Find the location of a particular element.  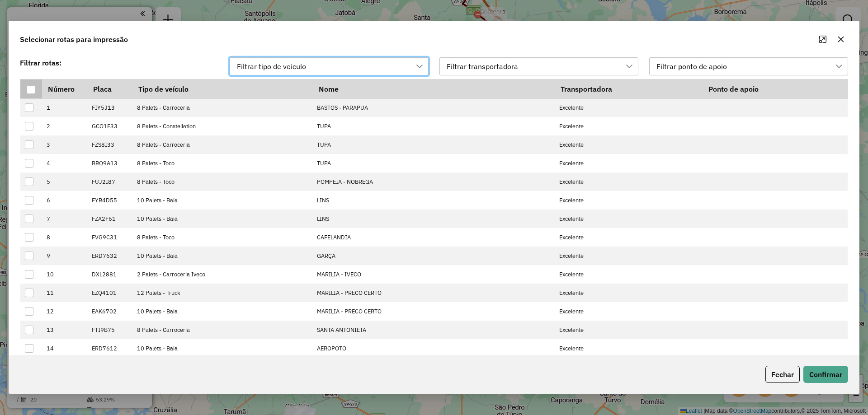

td: 3 is located at coordinates (65, 145).